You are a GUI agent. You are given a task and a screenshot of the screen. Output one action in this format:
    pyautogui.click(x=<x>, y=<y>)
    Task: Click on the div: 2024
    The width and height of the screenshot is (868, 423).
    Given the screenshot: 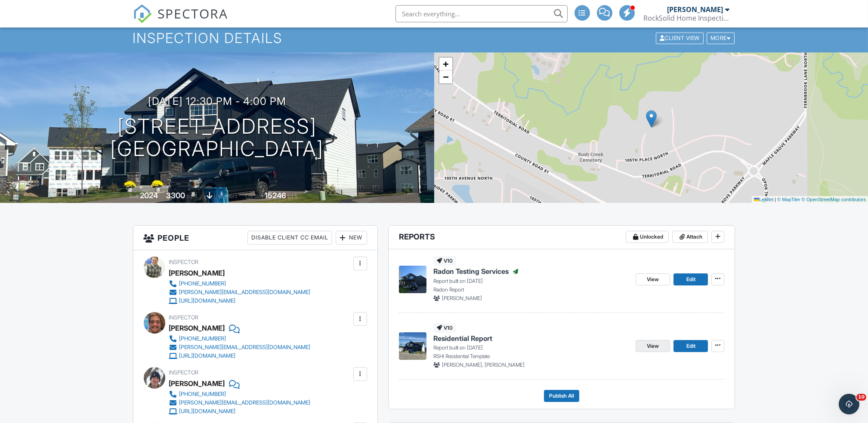 What is the action you would take?
    pyautogui.click(x=149, y=195)
    